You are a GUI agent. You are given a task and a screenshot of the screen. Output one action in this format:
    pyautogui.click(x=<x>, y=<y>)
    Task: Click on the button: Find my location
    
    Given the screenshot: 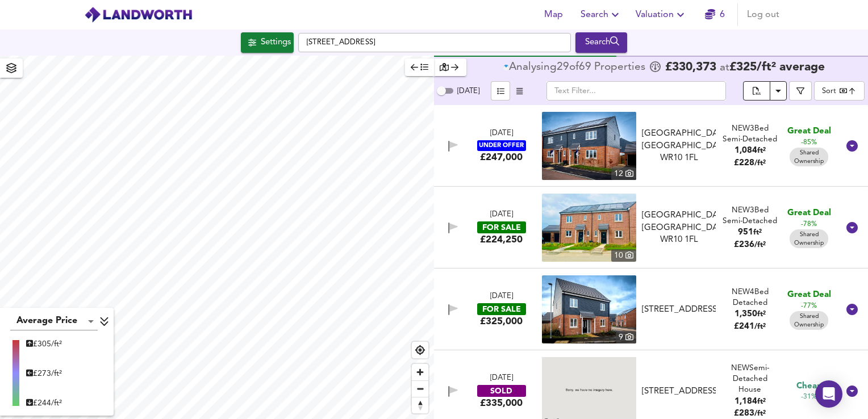 What is the action you would take?
    pyautogui.click(x=420, y=349)
    